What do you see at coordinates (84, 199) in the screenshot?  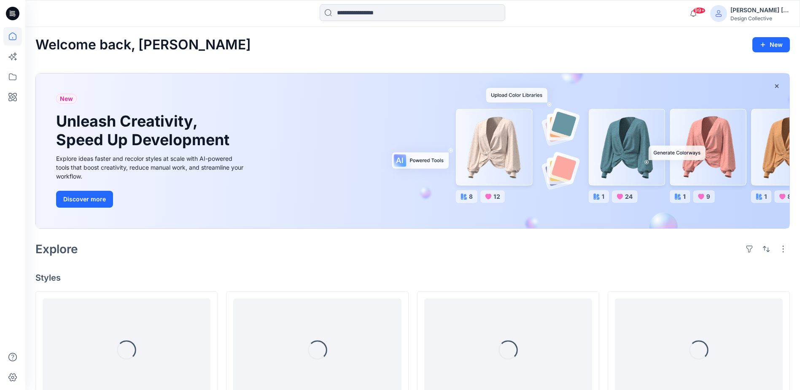 I see `button: Discover more` at bounding box center [84, 199].